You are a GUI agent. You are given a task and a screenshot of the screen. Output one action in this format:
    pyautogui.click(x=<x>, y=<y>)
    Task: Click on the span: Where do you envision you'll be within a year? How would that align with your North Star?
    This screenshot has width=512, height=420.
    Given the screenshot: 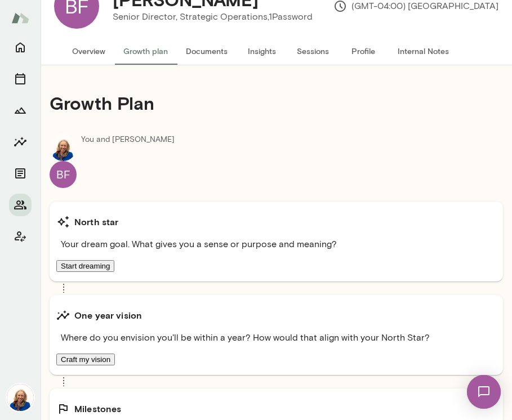 What is the action you would take?
    pyautogui.click(x=276, y=338)
    